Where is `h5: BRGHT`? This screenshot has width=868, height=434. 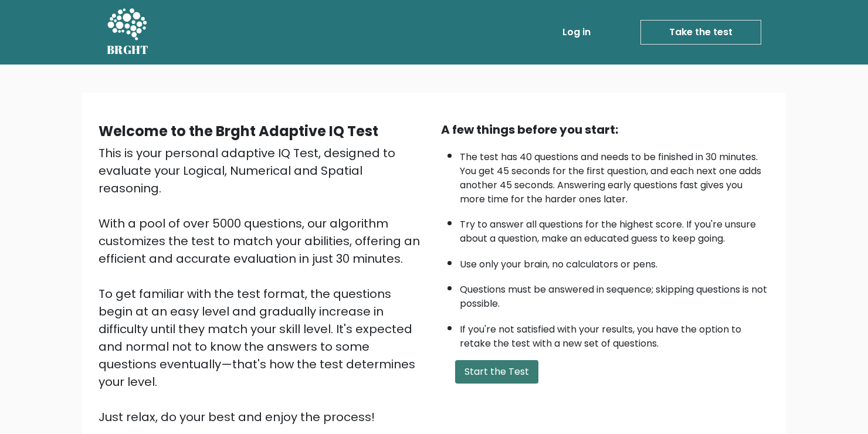
h5: BRGHT is located at coordinates (128, 50).